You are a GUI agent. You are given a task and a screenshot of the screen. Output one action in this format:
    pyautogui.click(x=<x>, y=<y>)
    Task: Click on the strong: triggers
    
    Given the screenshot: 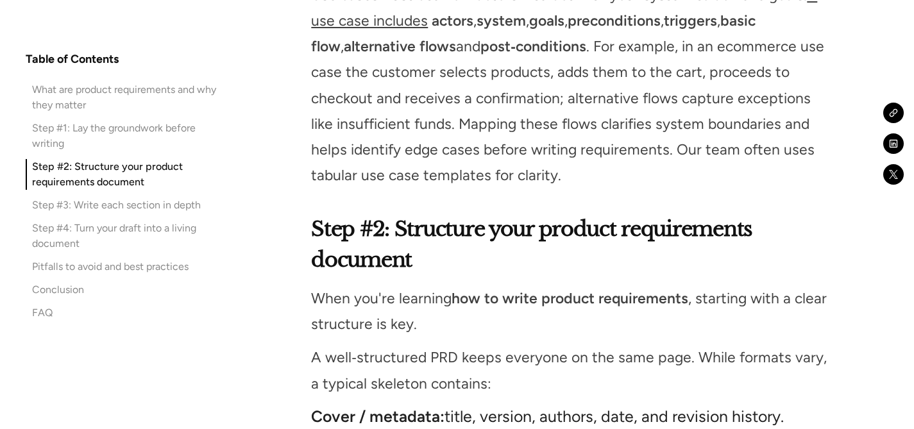 What is the action you would take?
    pyautogui.click(x=690, y=21)
    